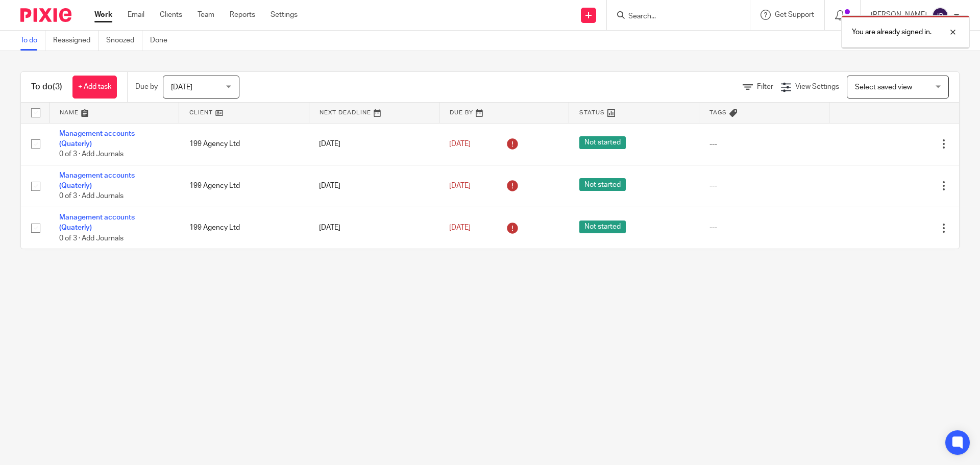  Describe the element at coordinates (94, 87) in the screenshot. I see `a: + Add task` at that location.